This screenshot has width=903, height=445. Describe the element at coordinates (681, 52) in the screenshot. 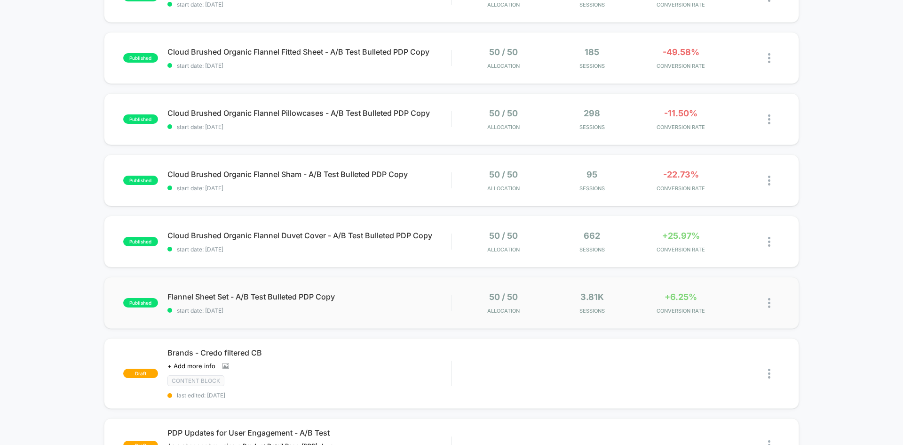

I see `span: -49.58%` at that location.